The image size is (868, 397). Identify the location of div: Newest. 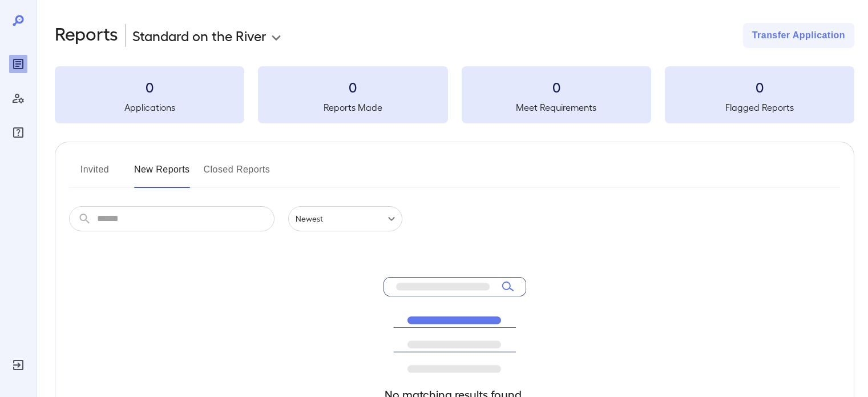
(346, 219).